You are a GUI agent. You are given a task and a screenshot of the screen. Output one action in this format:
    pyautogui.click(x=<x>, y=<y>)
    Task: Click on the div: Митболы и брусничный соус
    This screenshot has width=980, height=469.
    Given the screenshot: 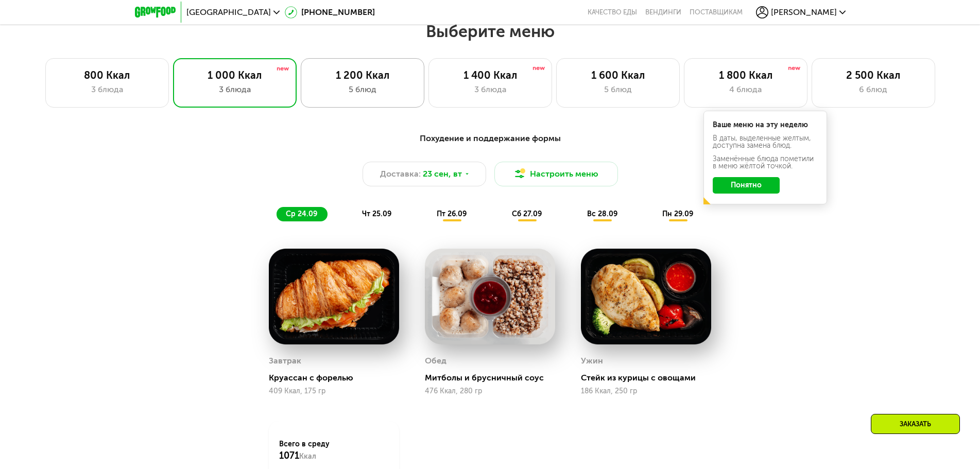 What is the action you would take?
    pyautogui.click(x=494, y=378)
    